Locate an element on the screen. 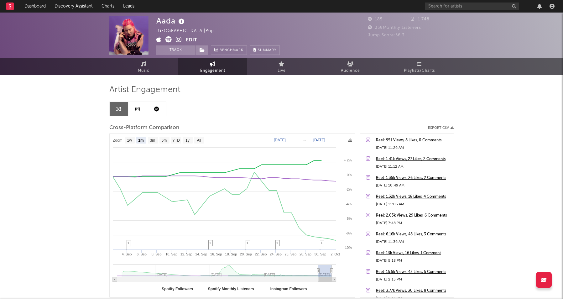 This screenshot has width=563, height=299. text: -8% is located at coordinates (349, 233).